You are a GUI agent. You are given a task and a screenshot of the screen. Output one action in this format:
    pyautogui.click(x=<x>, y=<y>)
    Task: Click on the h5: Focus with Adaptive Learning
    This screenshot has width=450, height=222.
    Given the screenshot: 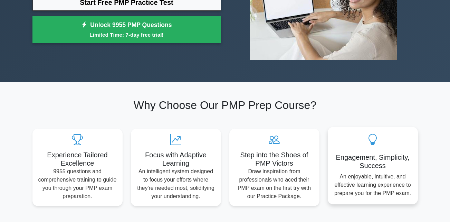 What is the action you would take?
    pyautogui.click(x=176, y=159)
    